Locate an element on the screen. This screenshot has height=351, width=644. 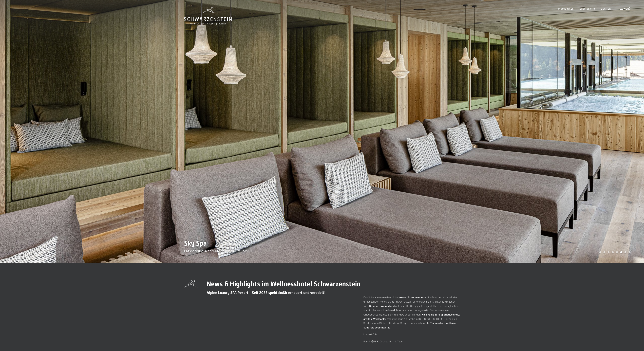
strong: Mit 3 Pools der Superlative und 2 großen Whirlpools is located at coordinates (411, 317).